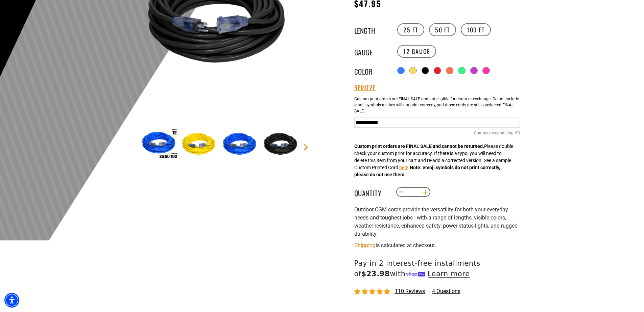  I want to click on a: Shipping, so click(365, 245).